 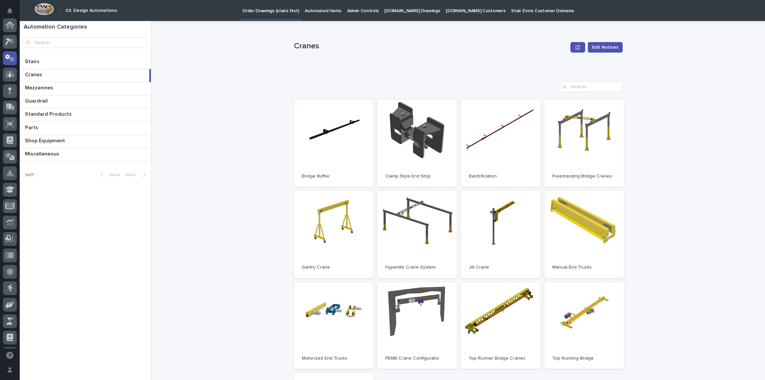 What do you see at coordinates (49, 113) in the screenshot?
I see `p: Standard Products` at bounding box center [49, 113].